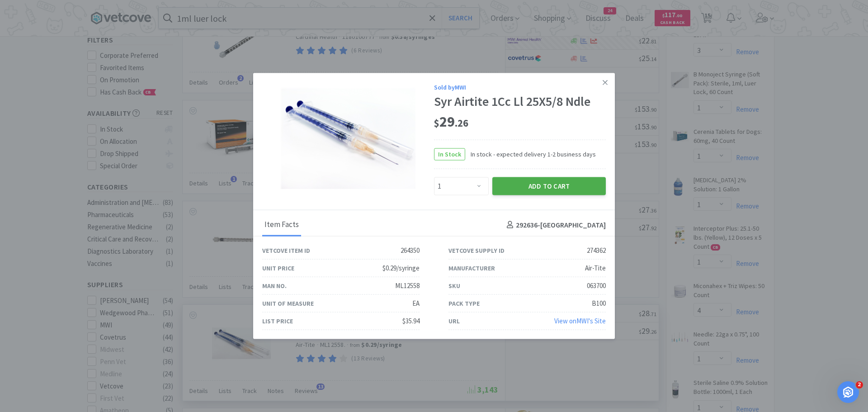 This screenshot has width=868, height=412. What do you see at coordinates (476, 250) in the screenshot?
I see `div: Vetcove Supply ID` at bounding box center [476, 250].